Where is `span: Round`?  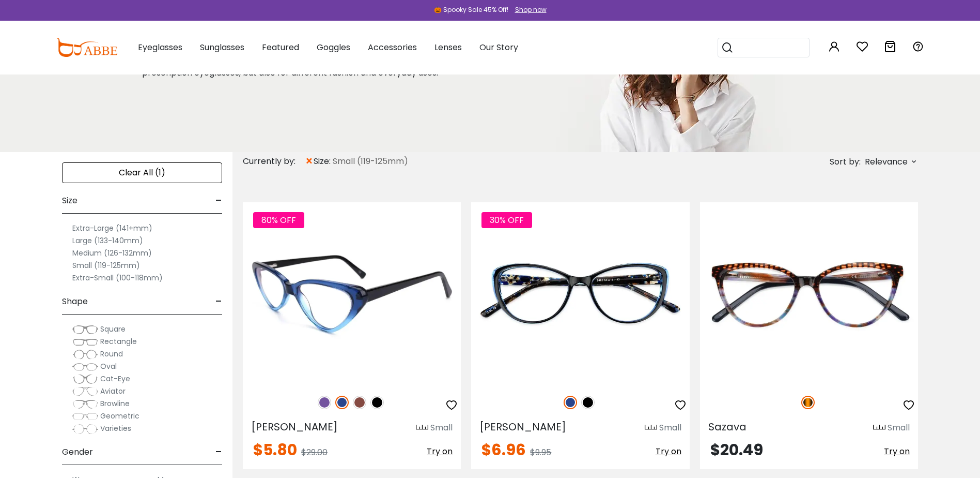
span: Round is located at coordinates (111, 354).